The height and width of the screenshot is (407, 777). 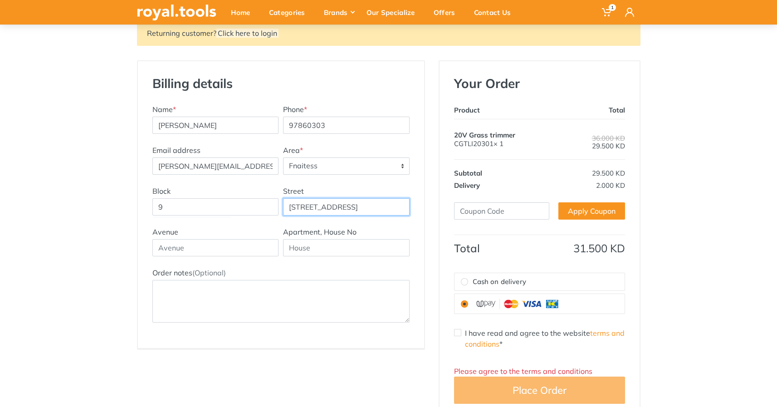 I want to click on div: Offers, so click(x=447, y=12).